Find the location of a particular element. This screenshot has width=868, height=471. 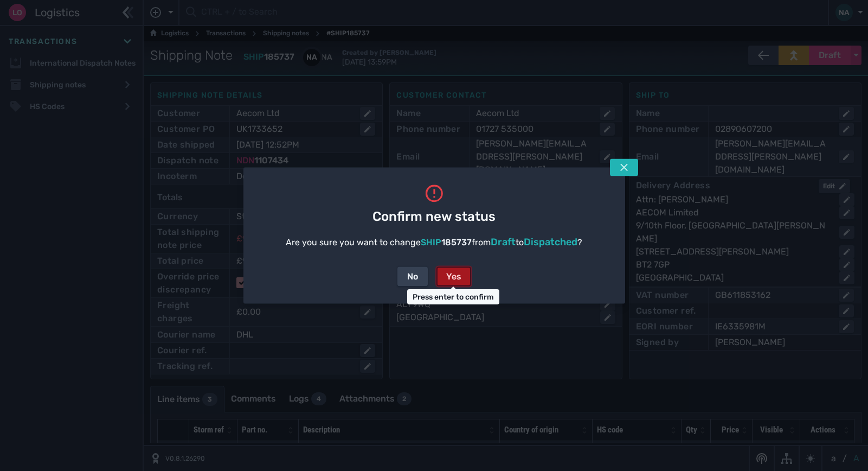

span: Confirm new status is located at coordinates (434, 216).